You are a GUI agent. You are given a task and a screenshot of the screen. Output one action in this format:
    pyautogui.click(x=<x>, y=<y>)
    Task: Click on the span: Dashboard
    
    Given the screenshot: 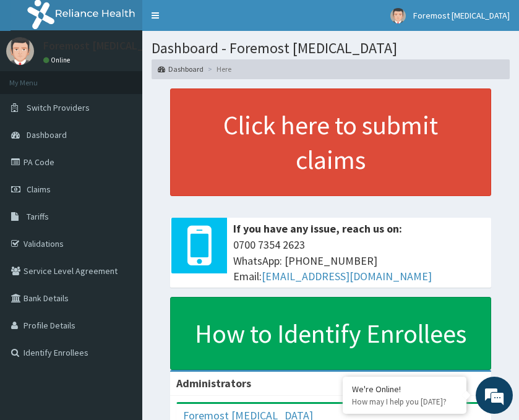 What is the action you would take?
    pyautogui.click(x=46, y=135)
    